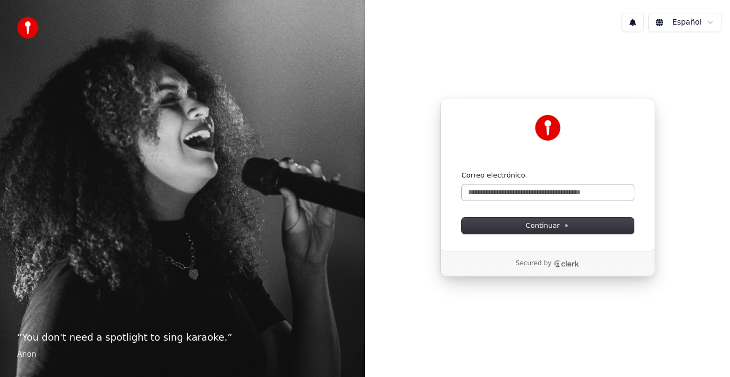 The width and height of the screenshot is (730, 377). What do you see at coordinates (567, 264) in the screenshot?
I see `a: Clerk logo` at bounding box center [567, 264].